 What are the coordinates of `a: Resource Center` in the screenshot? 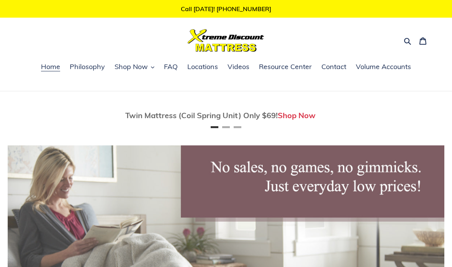 It's located at (285, 67).